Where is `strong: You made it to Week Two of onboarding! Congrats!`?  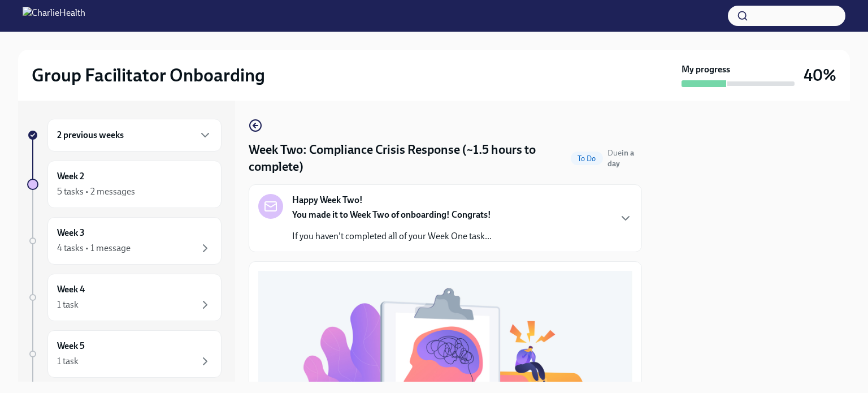 strong: You made it to Week Two of onboarding! Congrats! is located at coordinates (391, 214).